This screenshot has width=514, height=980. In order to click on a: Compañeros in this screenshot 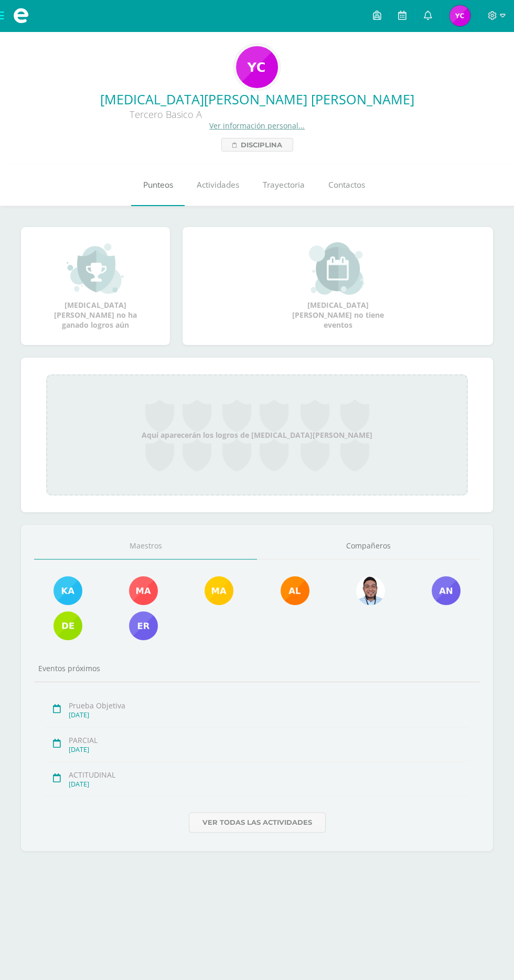, I will do `click(369, 546)`.